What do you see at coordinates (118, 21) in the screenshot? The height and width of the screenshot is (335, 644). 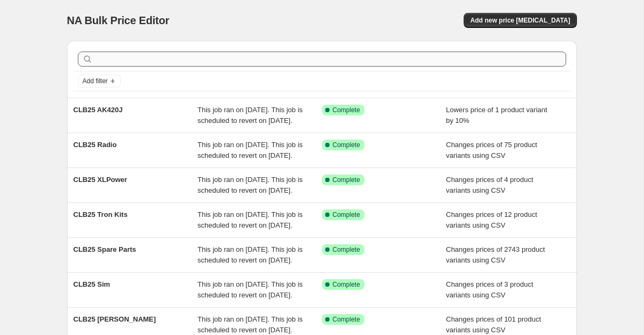 I see `span: NA Bulk Price Editor` at bounding box center [118, 21].